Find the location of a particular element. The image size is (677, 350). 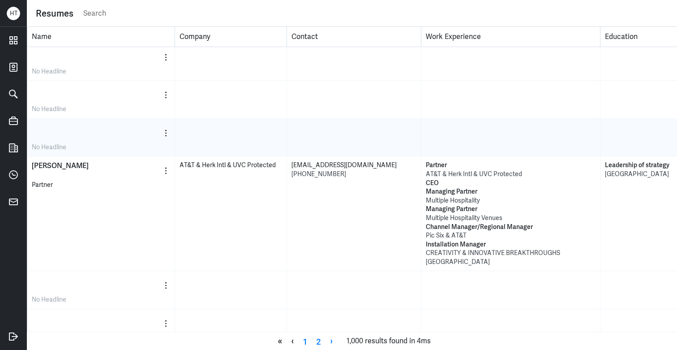

div: Name is located at coordinates (101, 37).